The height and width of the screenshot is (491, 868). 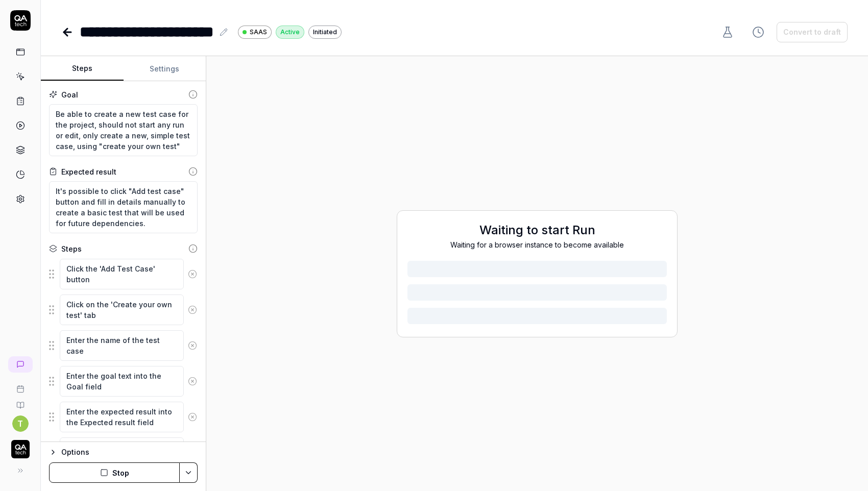 What do you see at coordinates (537, 244) in the screenshot?
I see `div: Waiting for a browser instance to become available` at bounding box center [537, 244].